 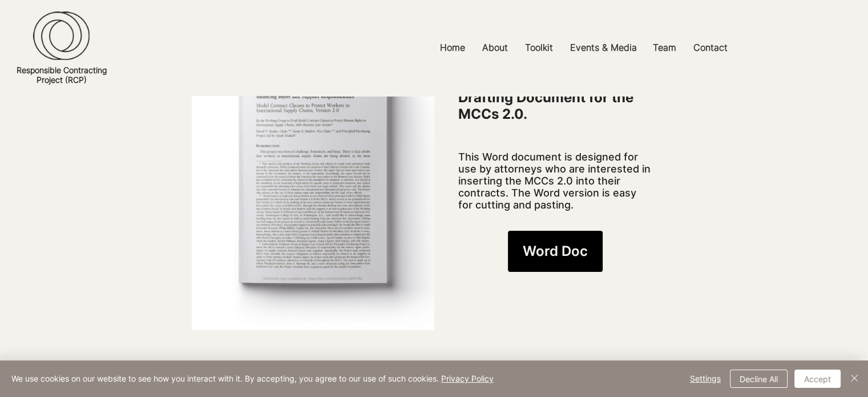 I want to click on a: Word Doc, so click(x=555, y=251).